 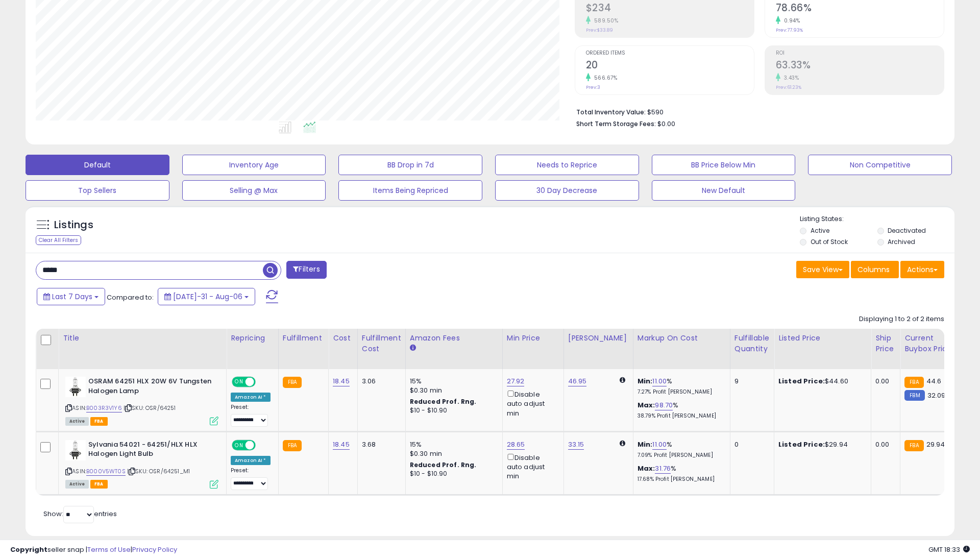 What do you see at coordinates (934, 381) in the screenshot?
I see `span: 44.6` at bounding box center [934, 381].